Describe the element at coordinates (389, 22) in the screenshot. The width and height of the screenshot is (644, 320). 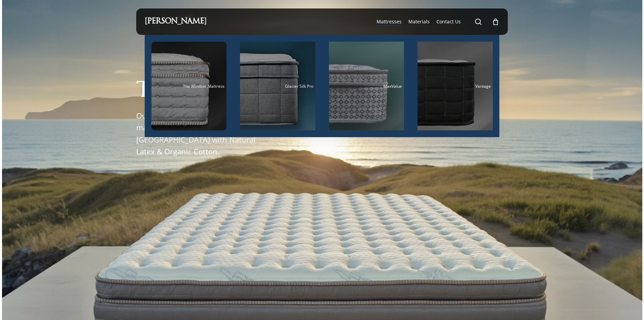
I see `a: Mattresses` at that location.